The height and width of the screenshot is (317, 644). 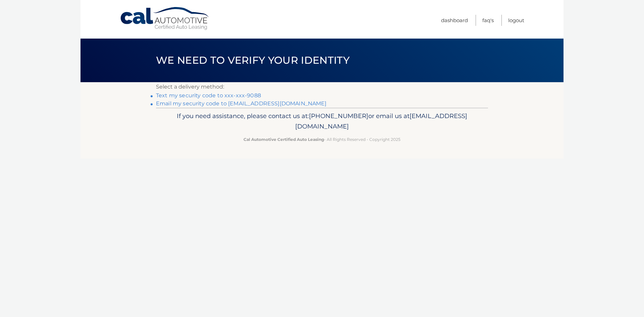 I want to click on a: FAQ's, so click(x=488, y=20).